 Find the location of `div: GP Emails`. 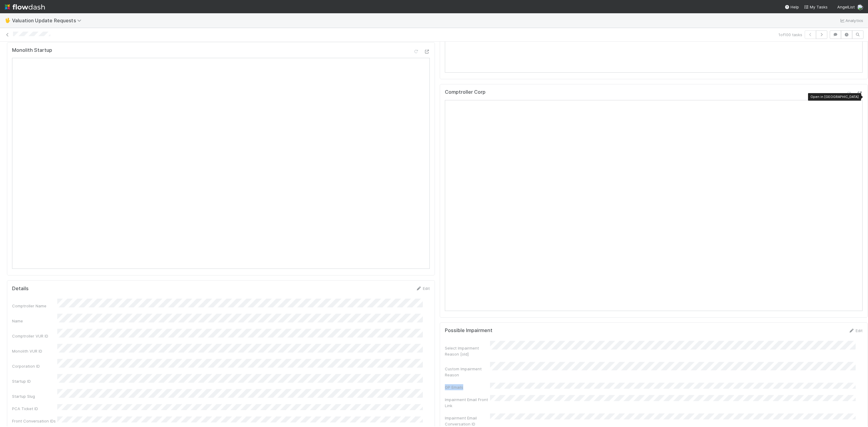

div: GP Emails is located at coordinates (468, 387).